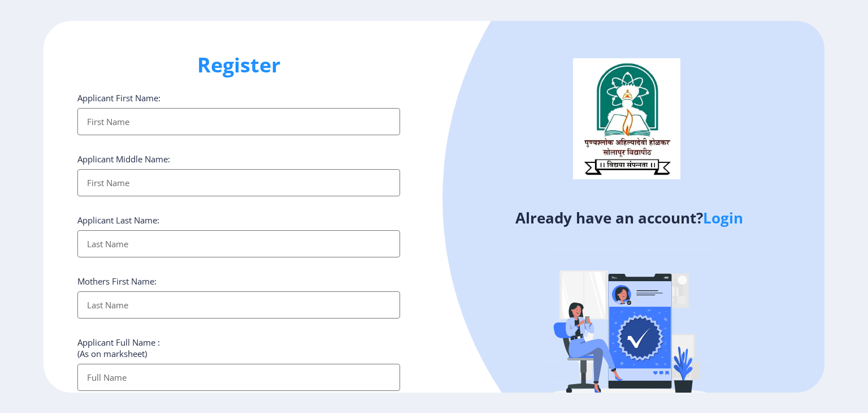 The height and width of the screenshot is (413, 868). Describe the element at coordinates (723, 218) in the screenshot. I see `a: Login` at that location.